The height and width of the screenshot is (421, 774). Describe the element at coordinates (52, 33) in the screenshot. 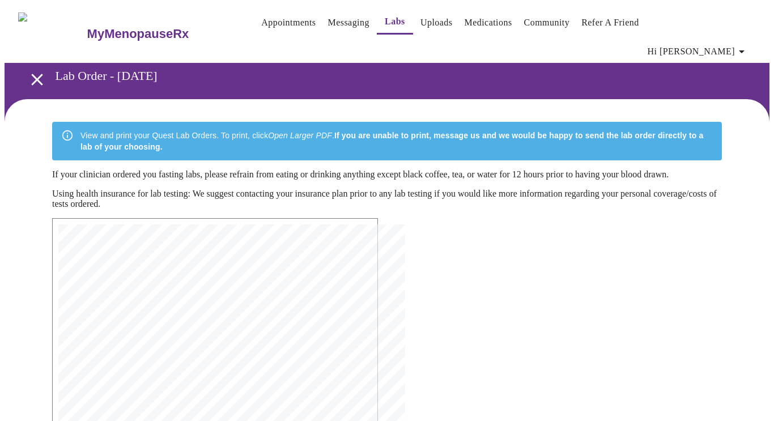

I see `img: MyMenopauseRx Logo` at that location.